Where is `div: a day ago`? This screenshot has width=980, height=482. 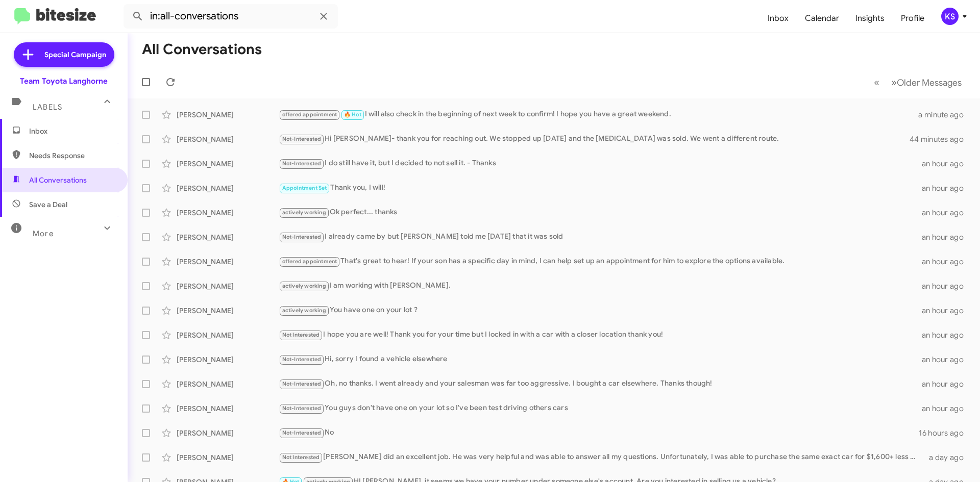
div: a day ago is located at coordinates (947, 458).